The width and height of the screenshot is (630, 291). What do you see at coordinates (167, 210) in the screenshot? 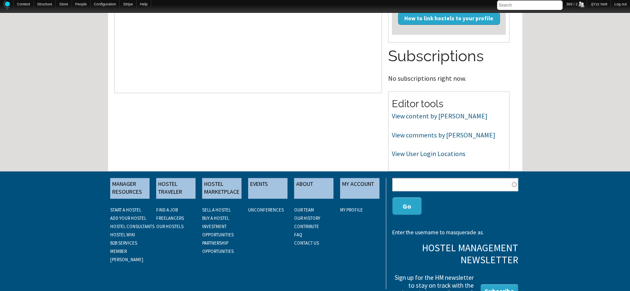
I see `a: FIND A JOB` at bounding box center [167, 210].